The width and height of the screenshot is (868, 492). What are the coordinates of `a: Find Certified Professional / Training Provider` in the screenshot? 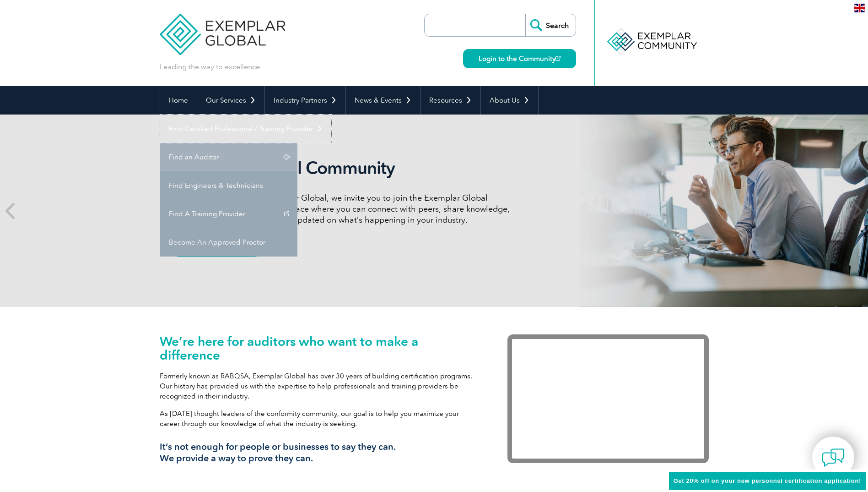 It's located at (246, 129).